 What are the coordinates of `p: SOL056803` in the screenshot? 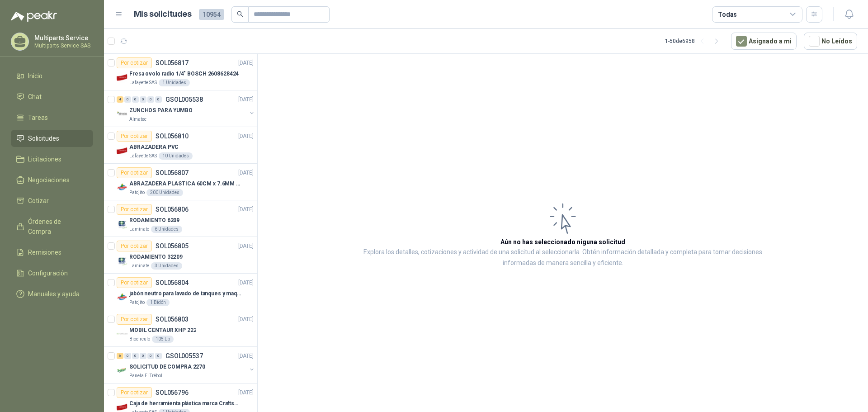 It's located at (172, 319).